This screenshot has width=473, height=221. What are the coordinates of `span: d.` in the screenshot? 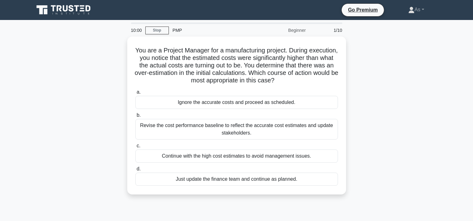 It's located at (138, 169).